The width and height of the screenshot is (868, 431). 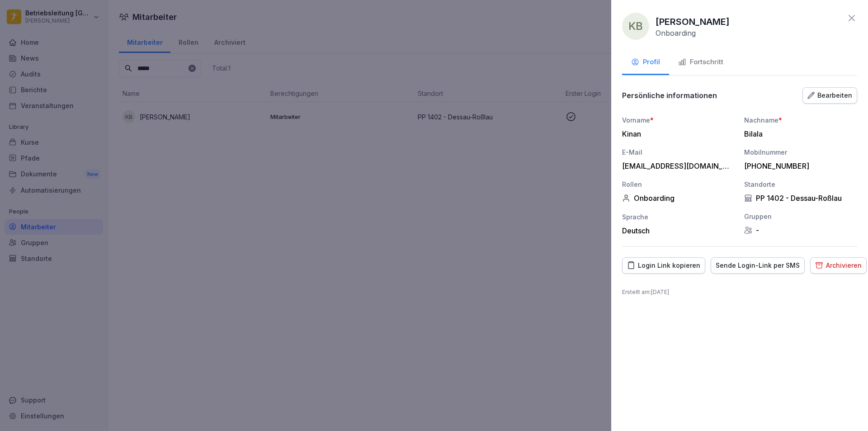 I want to click on button: Login Link kopieren, so click(x=664, y=265).